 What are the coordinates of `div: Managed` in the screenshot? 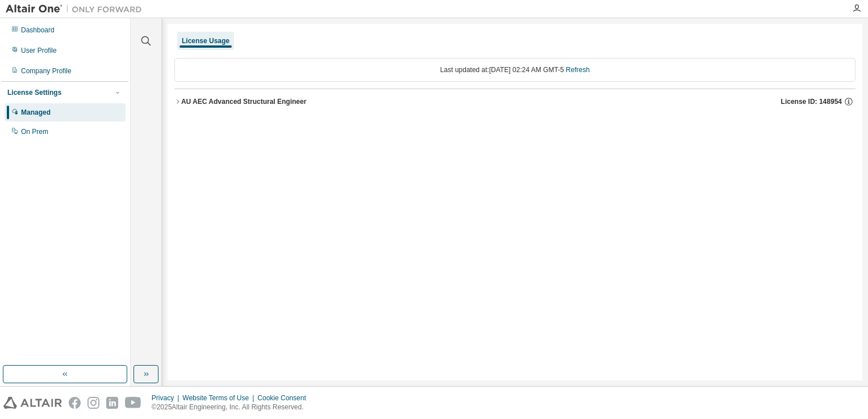 It's located at (36, 112).